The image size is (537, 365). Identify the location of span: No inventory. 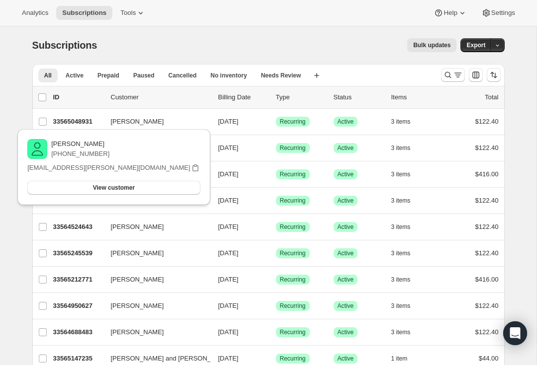
(228, 76).